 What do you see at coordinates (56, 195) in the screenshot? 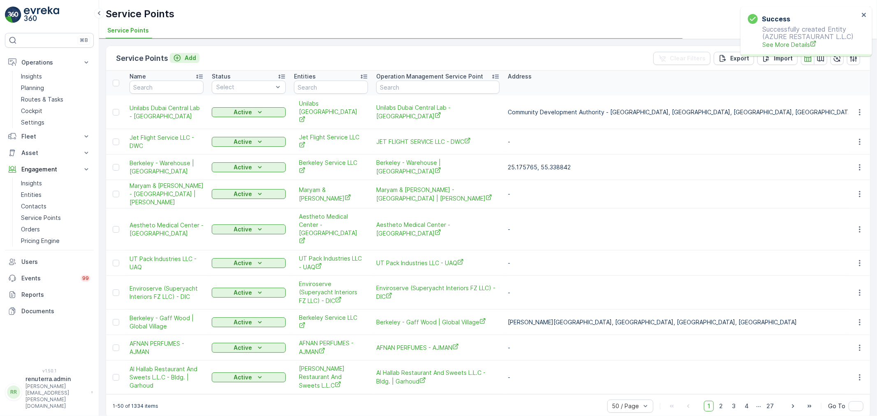
I see `a: Entities` at bounding box center [56, 195].